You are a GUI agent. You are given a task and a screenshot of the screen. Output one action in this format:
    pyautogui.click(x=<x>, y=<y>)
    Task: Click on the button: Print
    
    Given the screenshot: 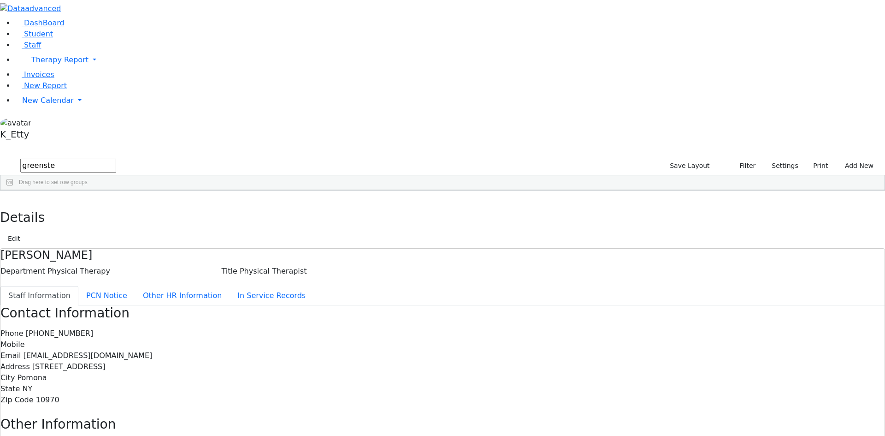 What is the action you would take?
    pyautogui.click(x=817, y=165)
    